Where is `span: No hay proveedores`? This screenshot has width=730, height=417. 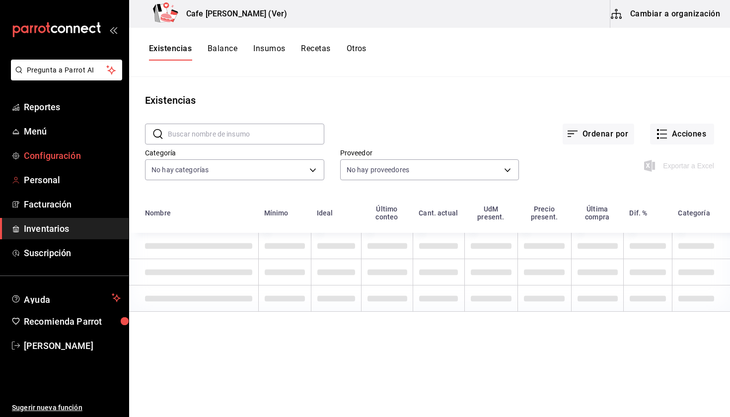
span: No hay proveedores is located at coordinates (378, 170).